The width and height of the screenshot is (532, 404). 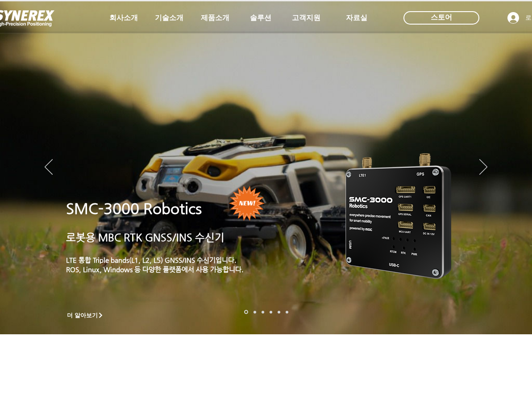 What do you see at coordinates (145, 237) in the screenshot?
I see `span: 로봇용 MBC RTK GNSS/INS 수신기` at bounding box center [145, 237].